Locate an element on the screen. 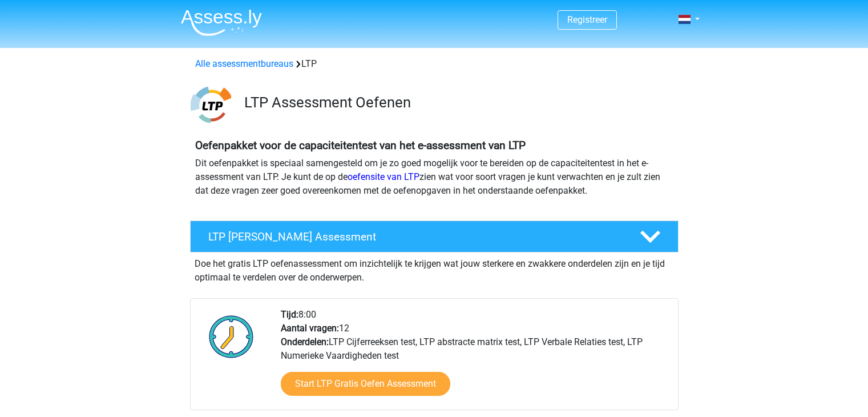 This screenshot has width=868, height=417. div: LTP is located at coordinates (434, 64).